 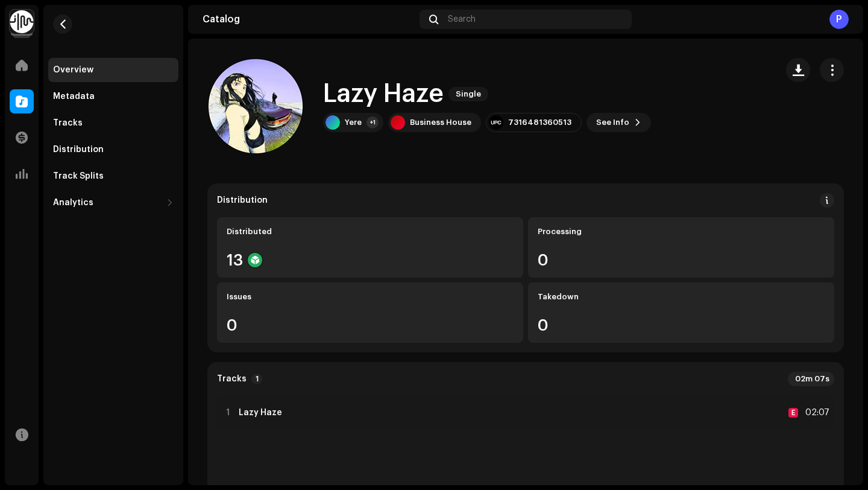 I want to click on div: Yere, so click(x=353, y=122).